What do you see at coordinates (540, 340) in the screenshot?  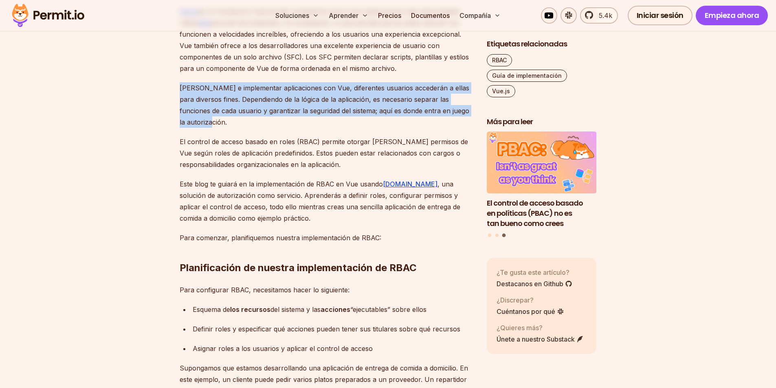 I see `a: Únete a nuestro Substack` at bounding box center [540, 340].